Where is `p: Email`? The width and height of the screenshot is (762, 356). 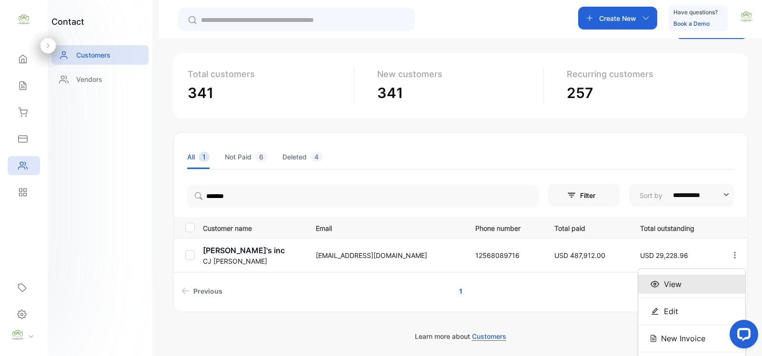
p: Email is located at coordinates (386, 227).